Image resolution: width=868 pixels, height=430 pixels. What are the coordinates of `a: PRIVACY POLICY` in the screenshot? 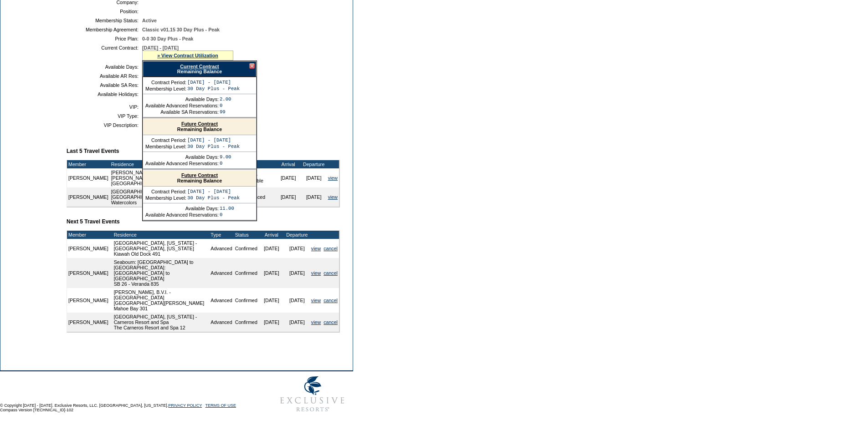 It's located at (185, 405).